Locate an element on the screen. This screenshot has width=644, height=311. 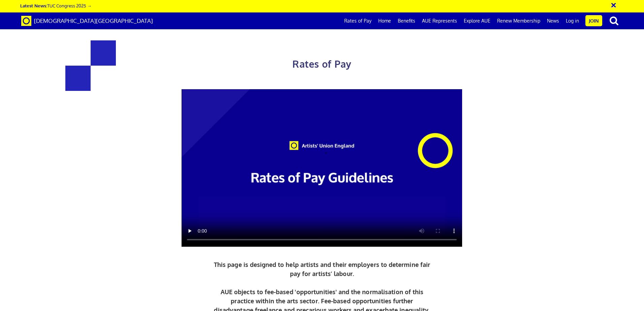
a: Latest News:TUC Congress 2025 → is located at coordinates (56, 5).